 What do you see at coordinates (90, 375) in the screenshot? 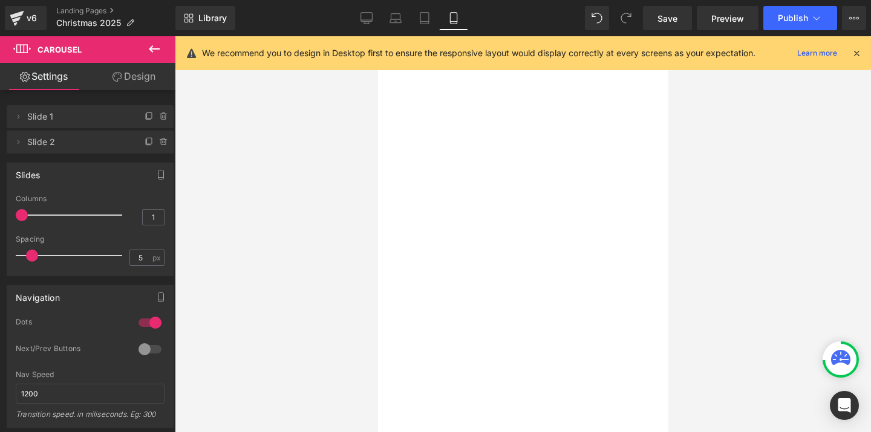
I see `div: Nav Speed` at bounding box center [90, 375].